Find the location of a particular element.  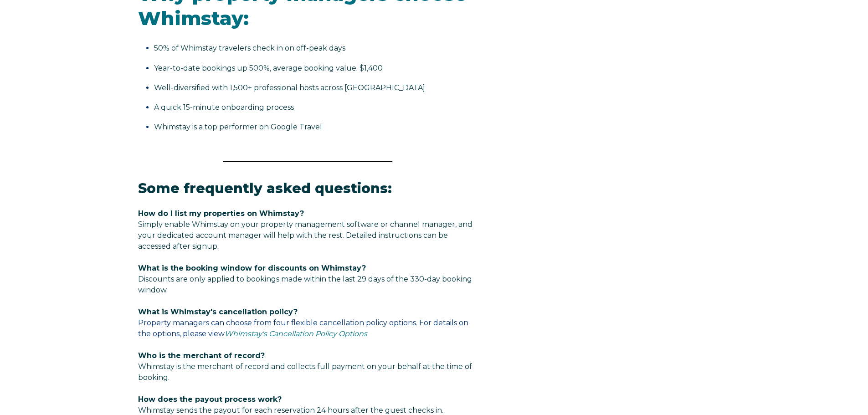

span: How does the payout process work? is located at coordinates (210, 399).